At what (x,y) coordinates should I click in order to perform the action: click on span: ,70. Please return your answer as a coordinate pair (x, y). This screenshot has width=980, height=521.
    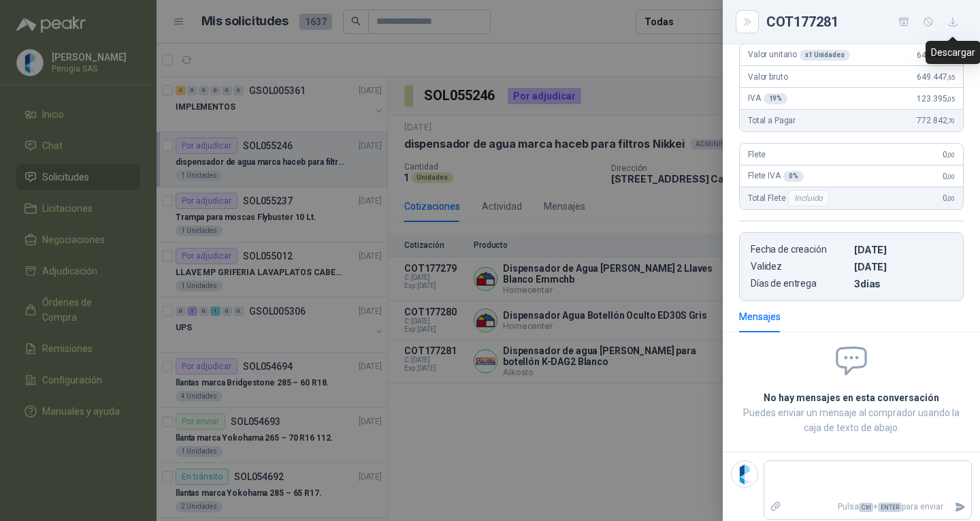
    Looking at the image, I should click on (951, 121).